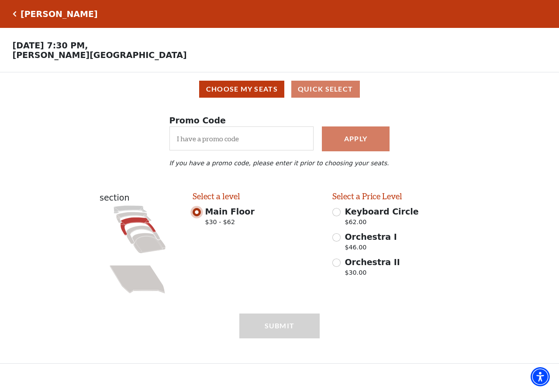 The image size is (559, 392). I want to click on div: section, so click(139, 248).